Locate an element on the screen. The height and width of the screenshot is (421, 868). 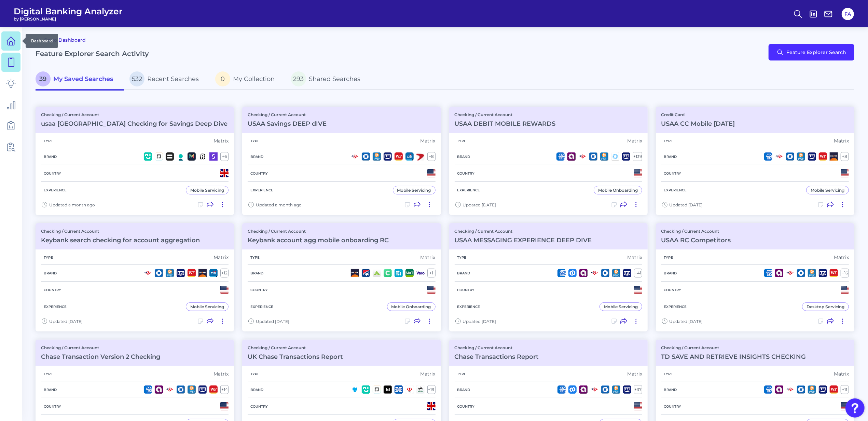
h3: Keybank account agg mobile onboarding RC is located at coordinates (318, 240).